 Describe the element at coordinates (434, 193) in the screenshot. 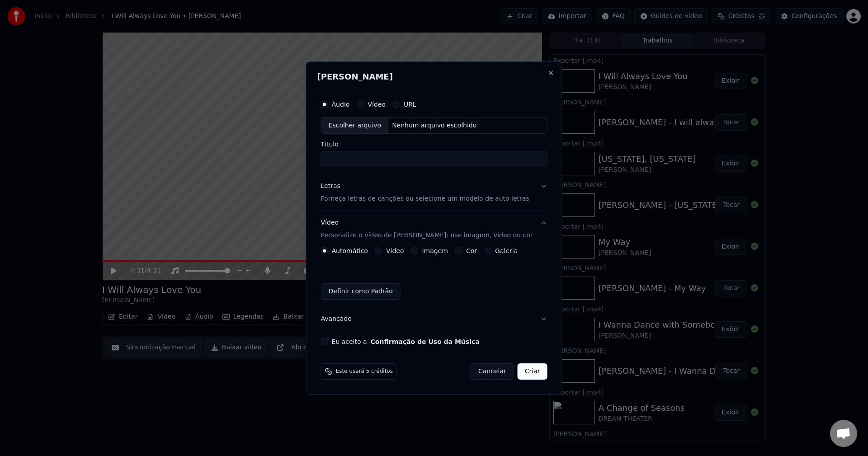

I see `button: LetrasForneça letras de canções ou selecione um modelo de auto letras` at that location.